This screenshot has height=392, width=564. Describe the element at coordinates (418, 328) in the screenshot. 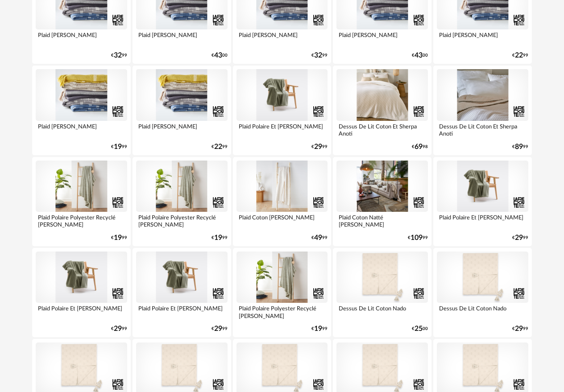

I see `span: 25` at that location.